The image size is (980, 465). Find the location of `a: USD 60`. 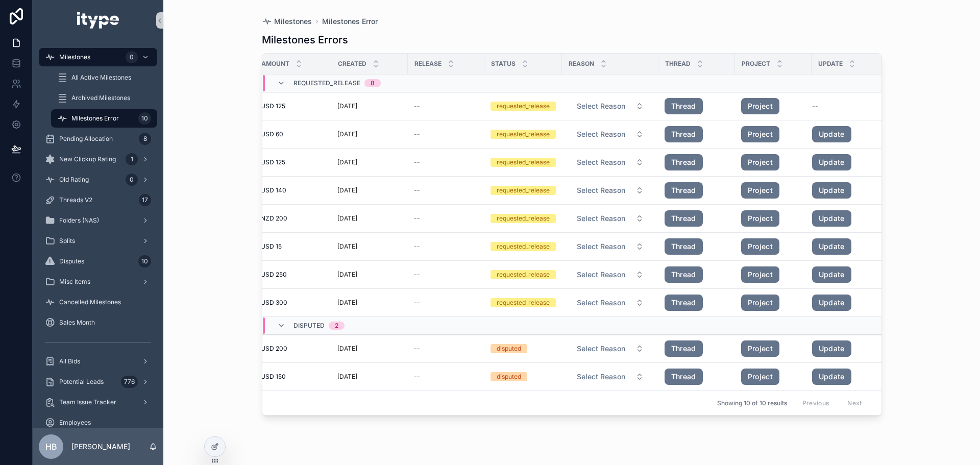

a: USD 60 is located at coordinates (293, 134).